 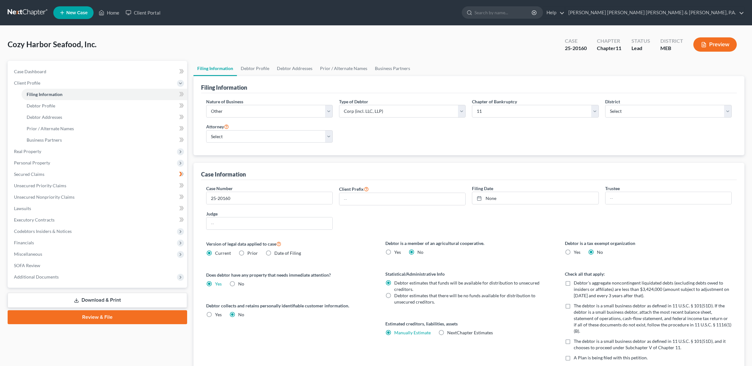 What do you see at coordinates (44, 197) in the screenshot?
I see `span: Unsecured Nonpriority Claims` at bounding box center [44, 197].